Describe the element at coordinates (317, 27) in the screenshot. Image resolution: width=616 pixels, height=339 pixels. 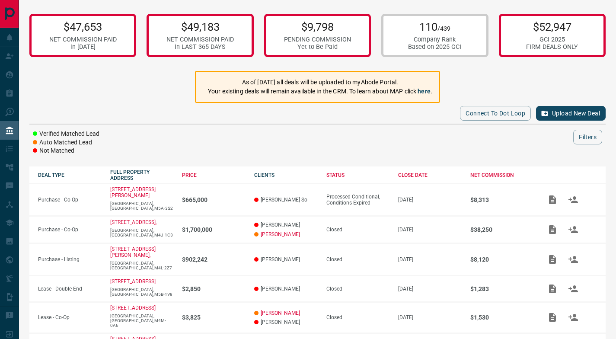
I see `p: $9,798` at that location.